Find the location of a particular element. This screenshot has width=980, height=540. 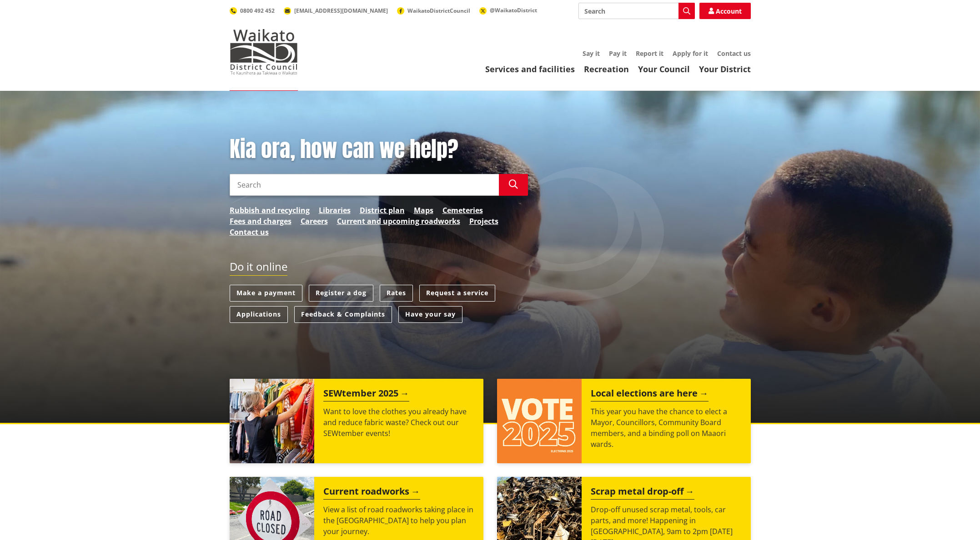

a: Libraries is located at coordinates (335, 210).